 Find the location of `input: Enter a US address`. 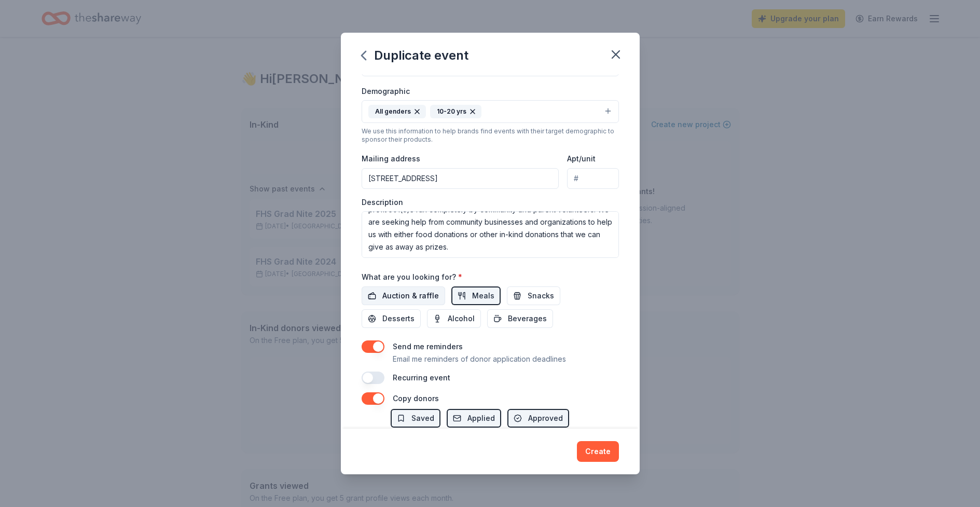

input: Enter a US address is located at coordinates (460, 178).